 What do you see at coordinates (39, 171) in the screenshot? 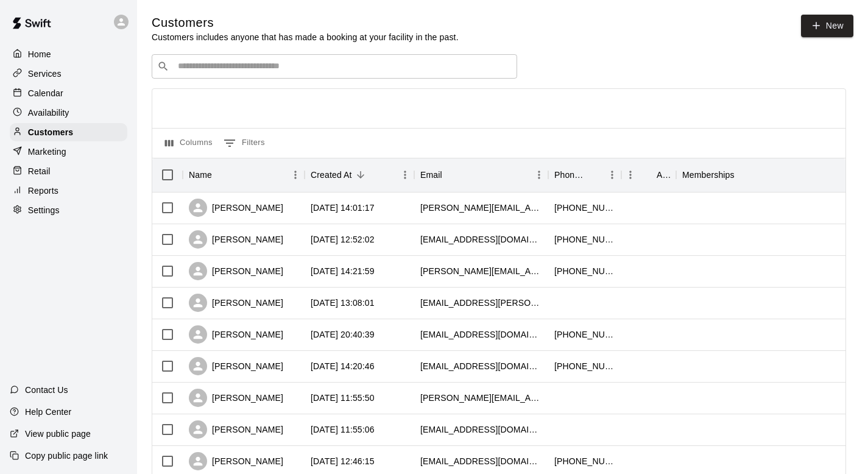
I see `p: Retail` at bounding box center [39, 171].